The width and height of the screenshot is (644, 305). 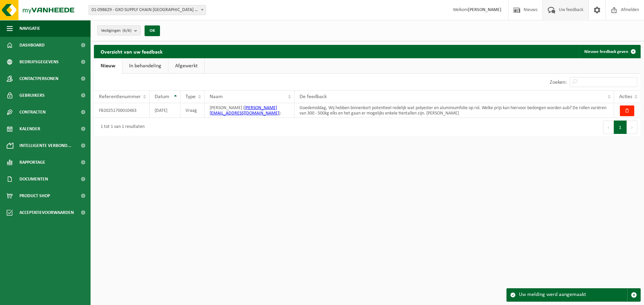 What do you see at coordinates (121, 127) in the screenshot?
I see `div: 1 tot 1 van 1 resultaten` at bounding box center [121, 127].